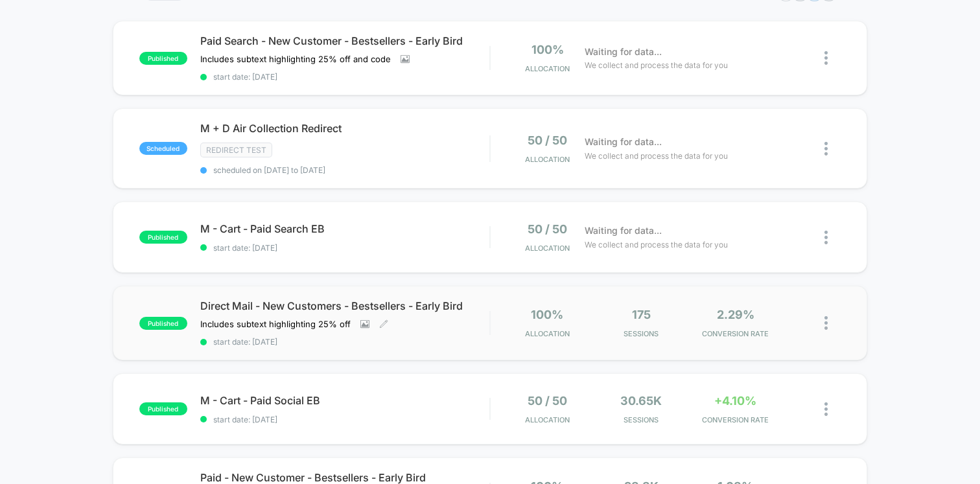 Image resolution: width=980 pixels, height=484 pixels. Describe the element at coordinates (641, 400) in the screenshot. I see `span: 30.65k` at that location.